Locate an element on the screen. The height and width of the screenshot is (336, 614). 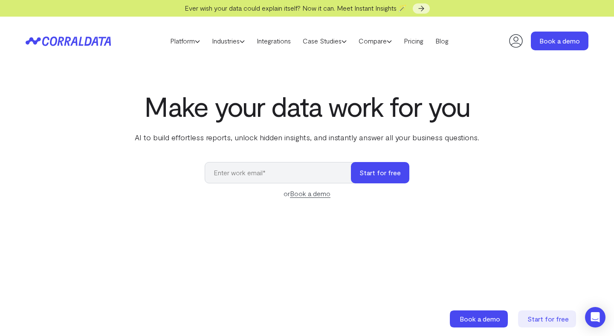
h1: Make your data work for you is located at coordinates (307, 106).